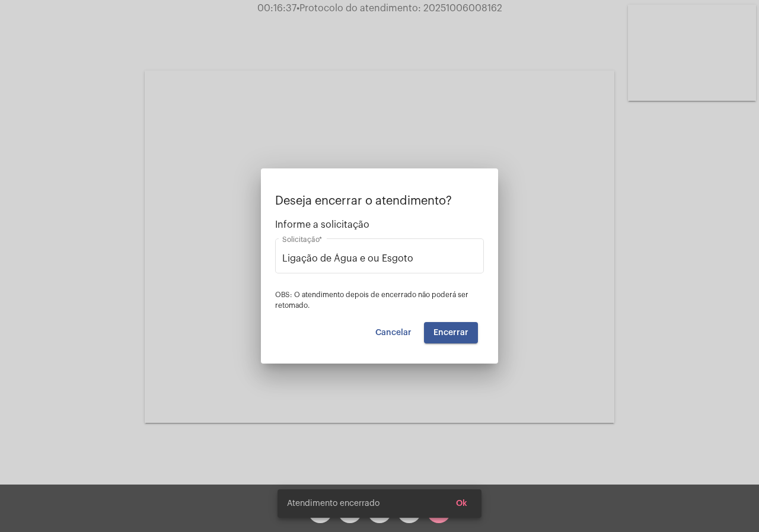 The height and width of the screenshot is (532, 759). Describe the element at coordinates (393, 333) in the screenshot. I see `span: Cancelar` at that location.